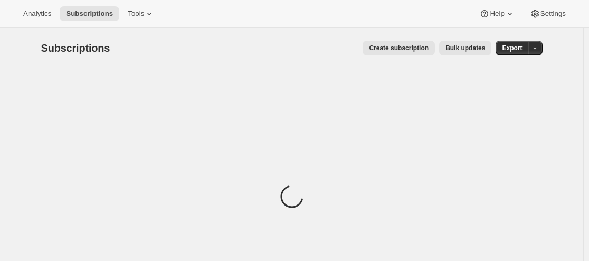  What do you see at coordinates (548, 14) in the screenshot?
I see `button: Settings` at bounding box center [548, 14].